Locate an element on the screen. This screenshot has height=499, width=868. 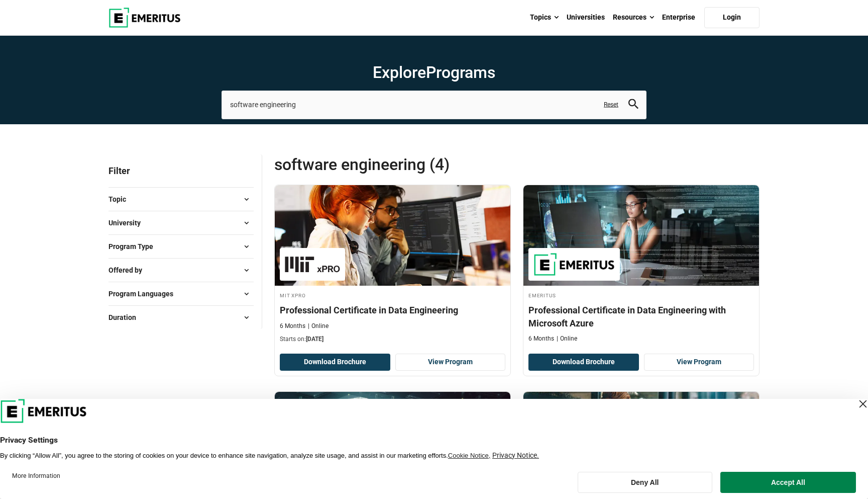
img: Deep Learning for AI | Online Technology Course is located at coordinates (392, 442).